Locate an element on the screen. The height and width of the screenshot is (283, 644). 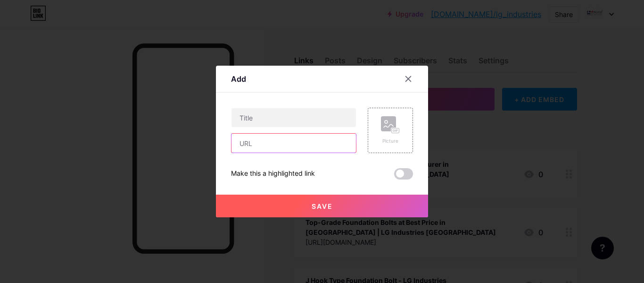
div: Make this a highlighted link is located at coordinates (273, 174).